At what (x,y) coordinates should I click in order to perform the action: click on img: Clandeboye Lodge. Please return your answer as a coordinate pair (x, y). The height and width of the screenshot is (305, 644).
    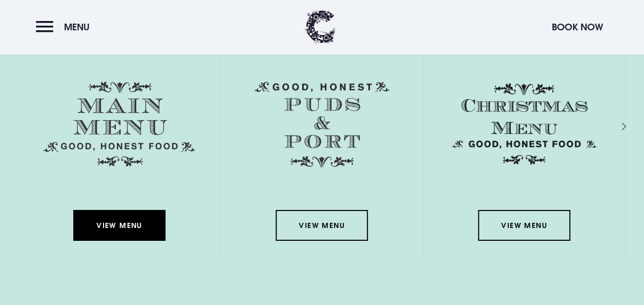
    Looking at the image, I should click on (320, 27).